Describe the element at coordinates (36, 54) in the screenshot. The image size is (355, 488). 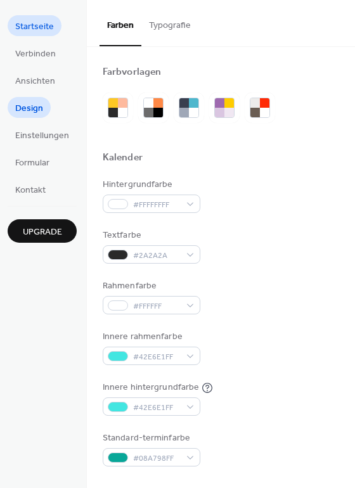
I see `span: Verbinden` at that location.